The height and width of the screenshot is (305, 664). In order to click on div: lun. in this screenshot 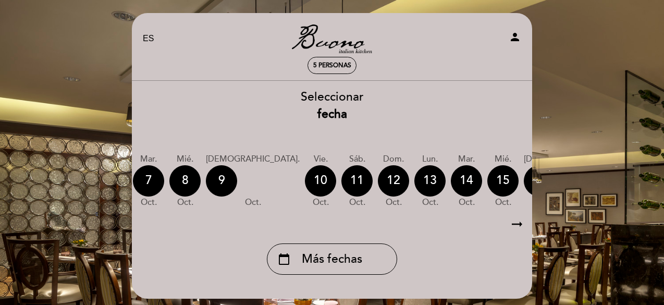, I will do `click(430, 159)`.